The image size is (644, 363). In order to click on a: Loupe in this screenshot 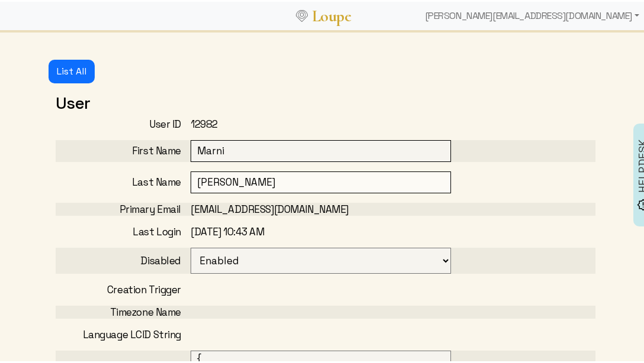, I will do `click(331, 14)`.